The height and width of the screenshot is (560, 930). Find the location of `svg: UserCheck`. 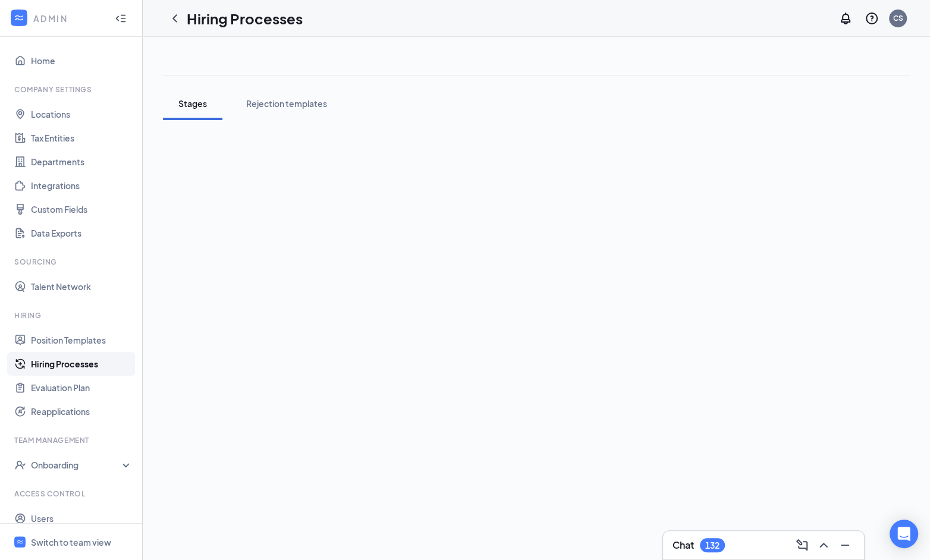

svg: UserCheck is located at coordinates (20, 465).